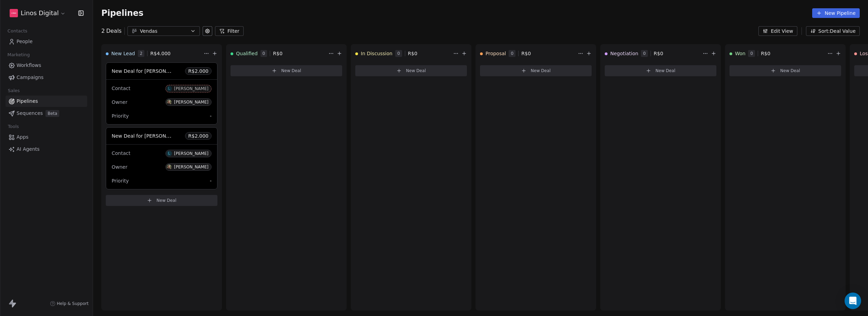 This screenshot has width=868, height=316. Describe the element at coordinates (17, 31) in the screenshot. I see `span: Contacts` at that location.